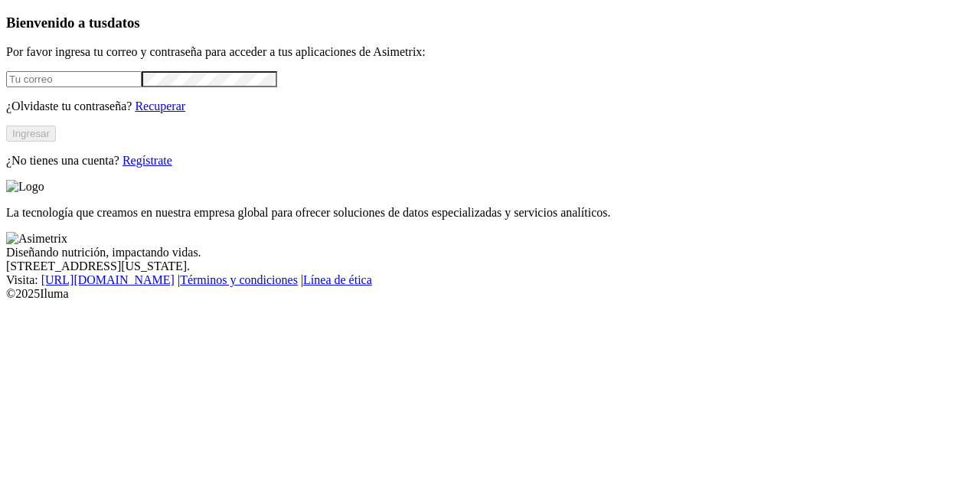  I want to click on div: © 2025 Iluma, so click(490, 294).